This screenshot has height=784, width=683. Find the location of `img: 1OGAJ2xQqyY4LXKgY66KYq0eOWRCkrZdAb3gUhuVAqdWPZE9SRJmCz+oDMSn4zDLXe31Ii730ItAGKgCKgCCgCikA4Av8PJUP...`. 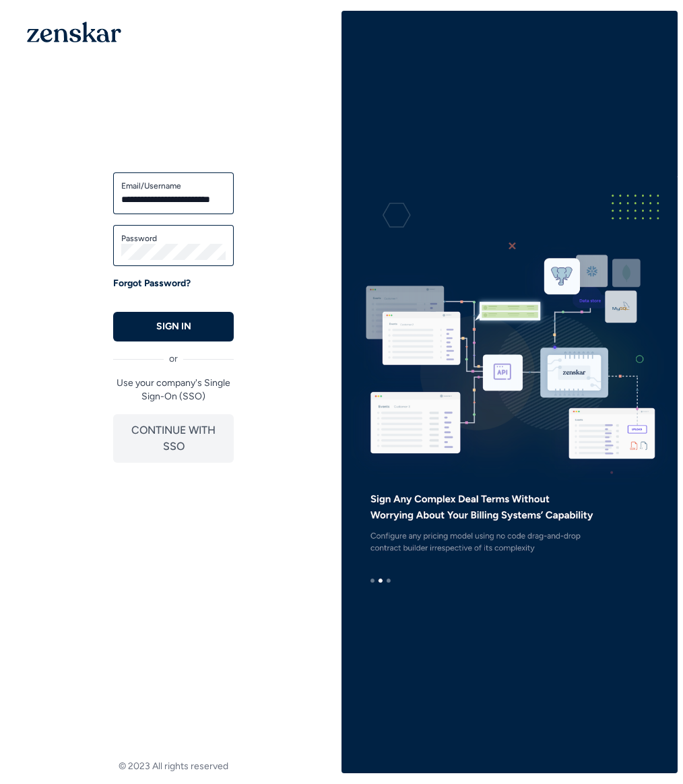

img: 1OGAJ2xQqyY4LXKgY66KYq0eOWRCkrZdAb3gUhuVAqdWPZE9SRJmCz+oDMSn4zDLXe31Ii730ItAGKgCKgCCgCikA4Av8PJUP... is located at coordinates (74, 32).